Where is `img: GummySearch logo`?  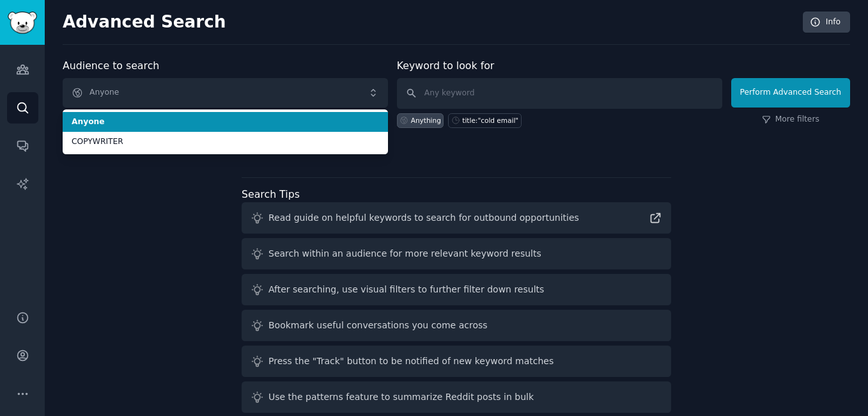 img: GummySearch logo is located at coordinates (23, 23).